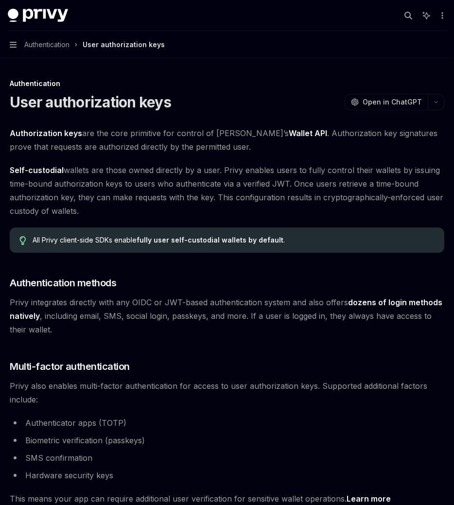 This screenshot has height=505, width=454. Describe the element at coordinates (233, 240) in the screenshot. I see `div: All Privy client-side SDKs enable .` at that location.